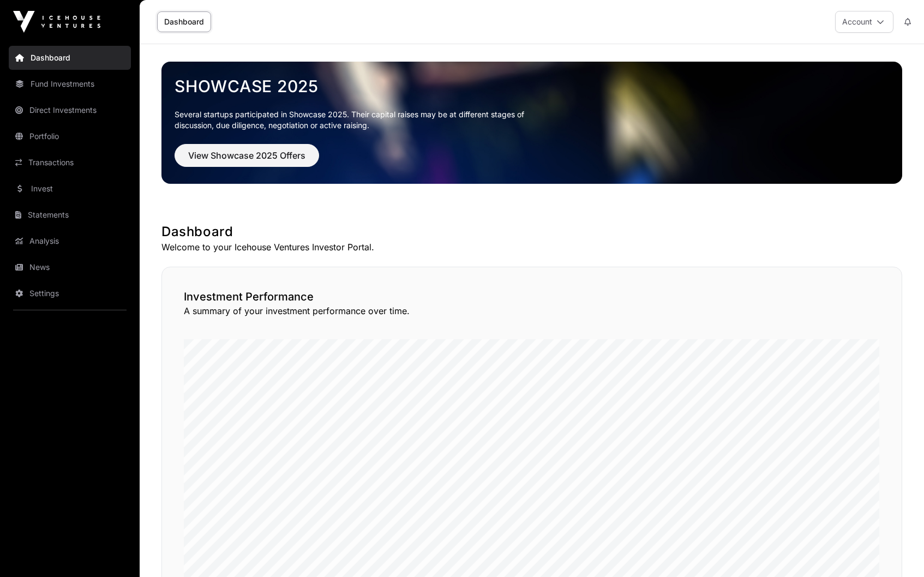  Describe the element at coordinates (358, 120) in the screenshot. I see `p: Several startups participated in Showcase 2025. Their capital raises may be at different stages o...` at that location.